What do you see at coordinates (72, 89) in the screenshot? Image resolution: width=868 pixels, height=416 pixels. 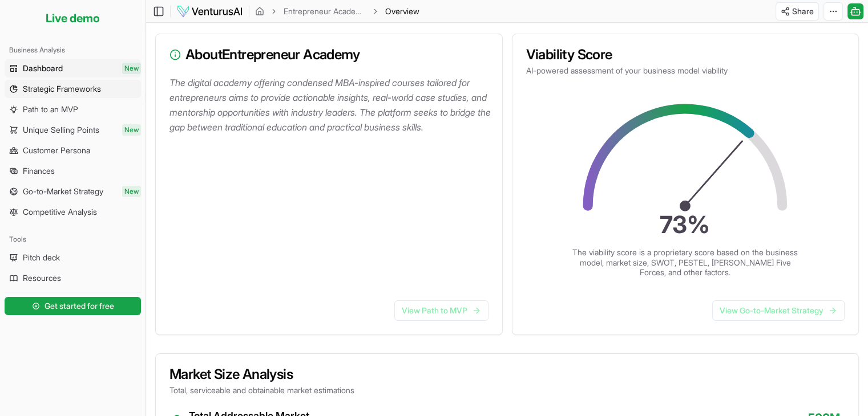 I see `a: Strategic Frameworks` at bounding box center [72, 89].